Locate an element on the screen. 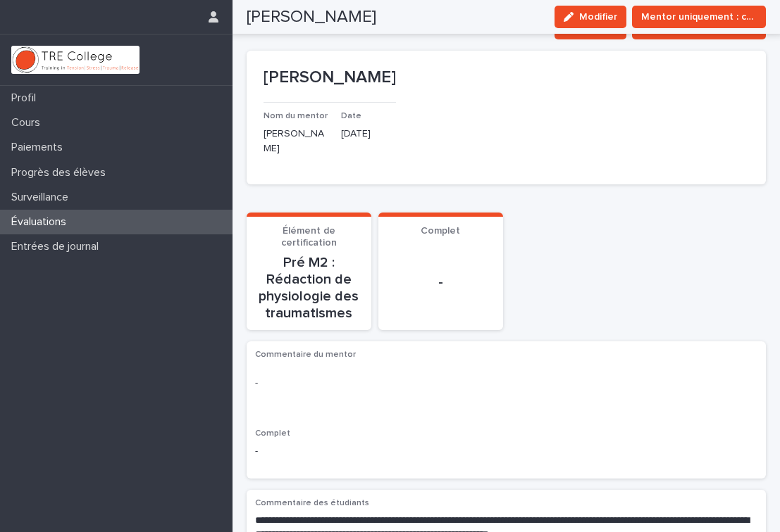 The width and height of the screenshot is (780, 532). font: Évaluations is located at coordinates (39, 222).